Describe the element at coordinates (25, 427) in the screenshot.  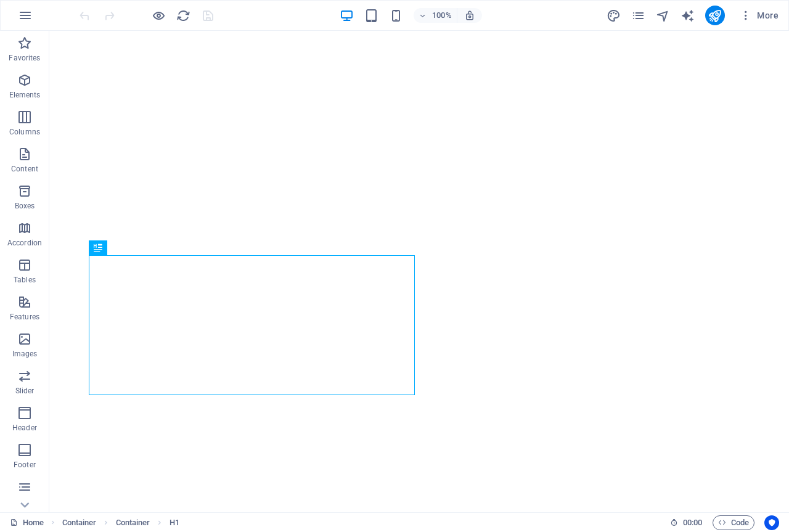
I see `p: Header` at that location.